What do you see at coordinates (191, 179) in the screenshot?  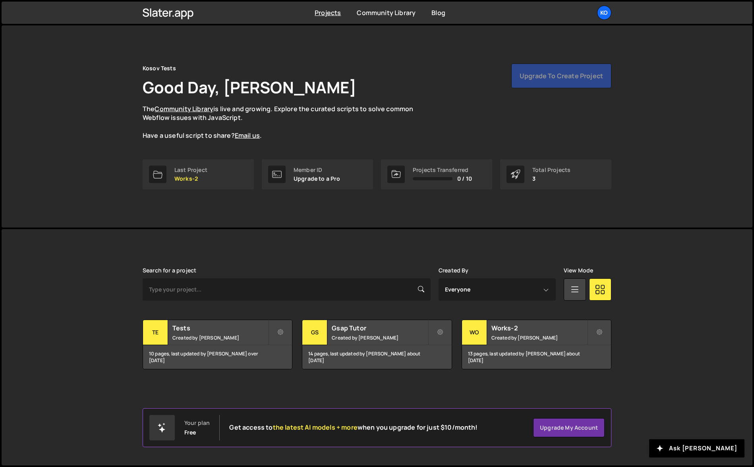 I see `p: Works-2` at bounding box center [191, 179].